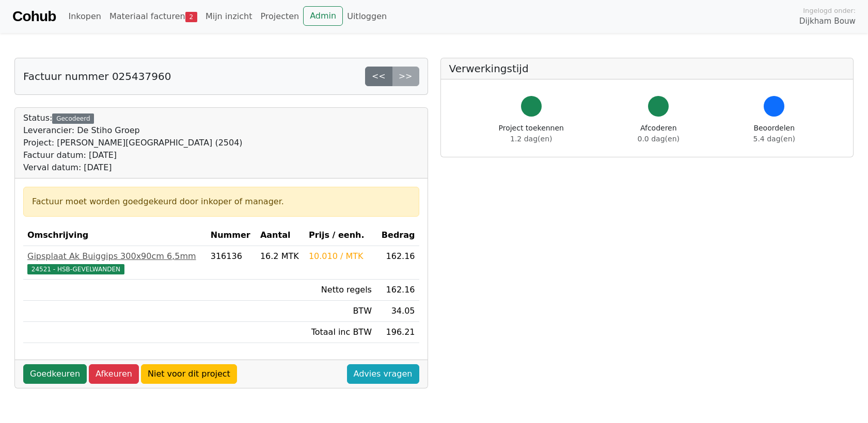 The height and width of the screenshot is (423, 868). I want to click on td: 34.05, so click(398, 311).